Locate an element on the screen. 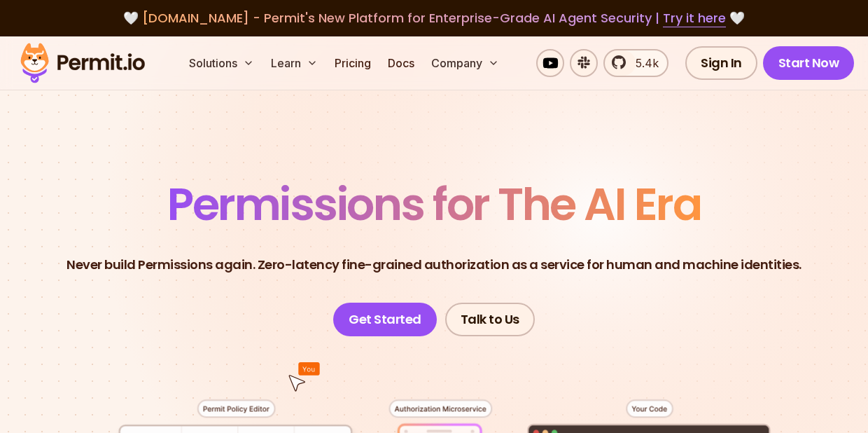 The image size is (868, 433). p: Never build Permissions again. Zero-latency fine-grained authorization as a service for human and... is located at coordinates (434, 265).